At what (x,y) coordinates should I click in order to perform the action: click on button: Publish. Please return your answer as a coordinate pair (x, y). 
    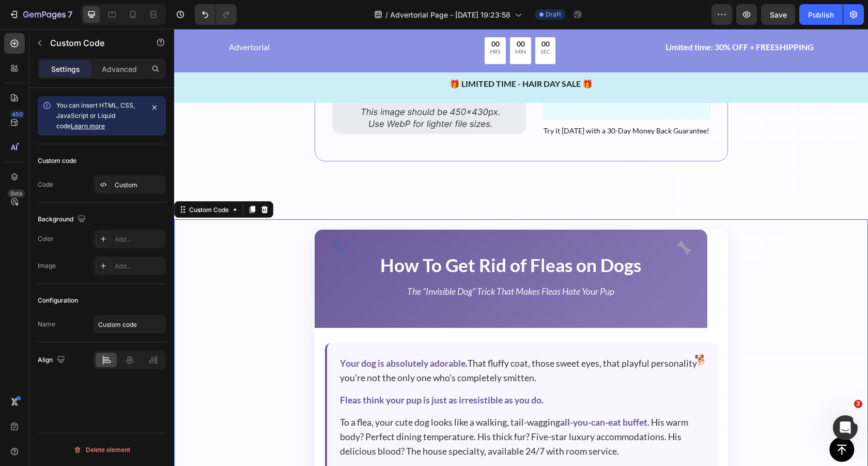
    Looking at the image, I should click on (821, 14).